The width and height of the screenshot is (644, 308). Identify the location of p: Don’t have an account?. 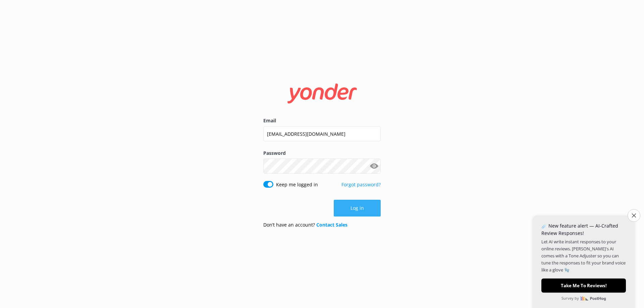
(305, 225).